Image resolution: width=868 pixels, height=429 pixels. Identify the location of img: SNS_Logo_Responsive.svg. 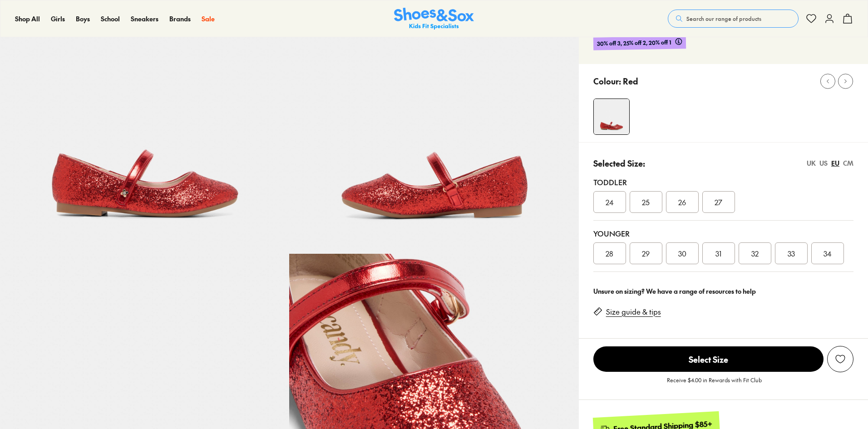
(434, 19).